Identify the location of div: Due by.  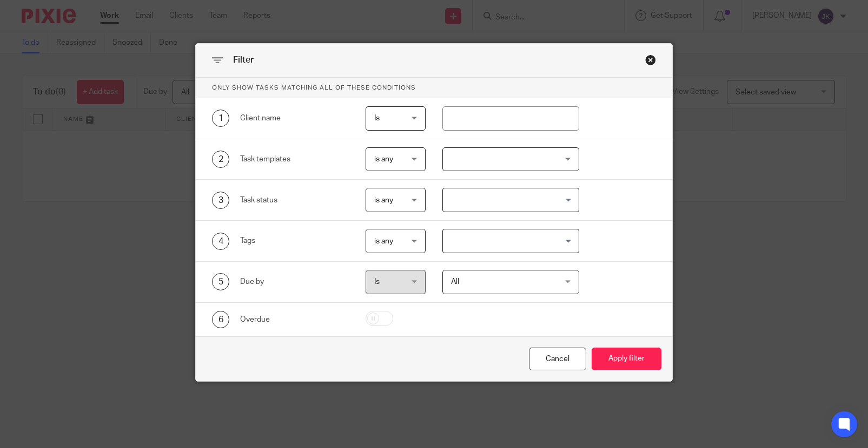
(294, 282).